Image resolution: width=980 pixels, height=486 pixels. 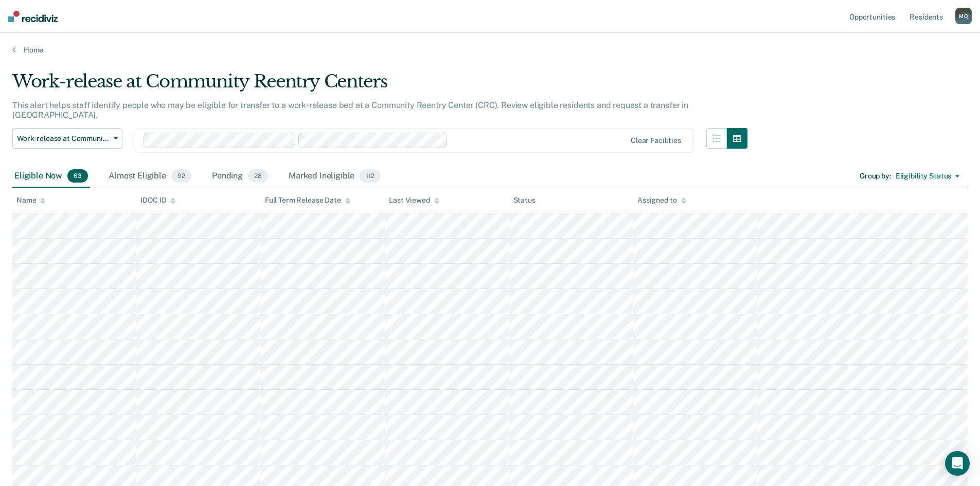 What do you see at coordinates (924, 176) in the screenshot?
I see `div: Eligibility Status` at bounding box center [924, 176].